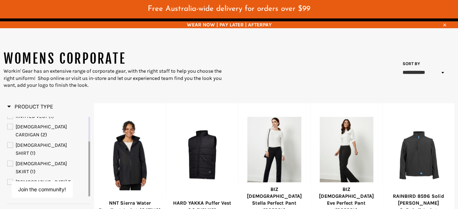 Image resolution: width=458 pixels, height=209 pixels. What do you see at coordinates (116, 78) in the screenshot?
I see `div: Workin' Gear has an extensive range of corporate gear, with the right staff to help you choose th...` at bounding box center [116, 78].